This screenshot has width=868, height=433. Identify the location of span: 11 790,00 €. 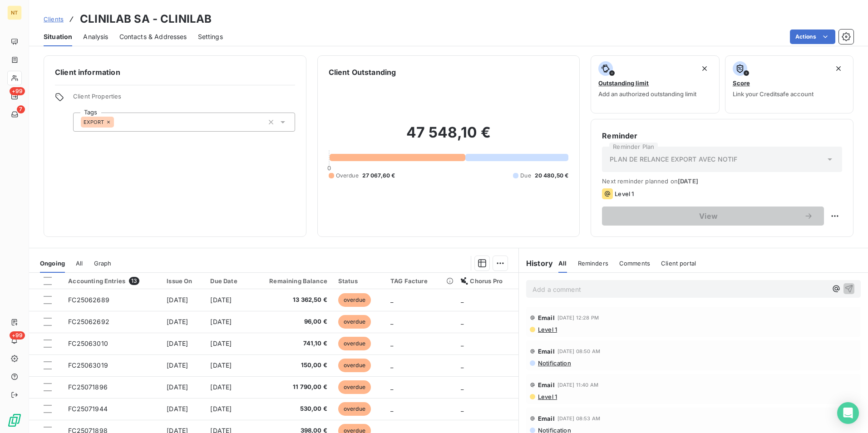
(292, 387).